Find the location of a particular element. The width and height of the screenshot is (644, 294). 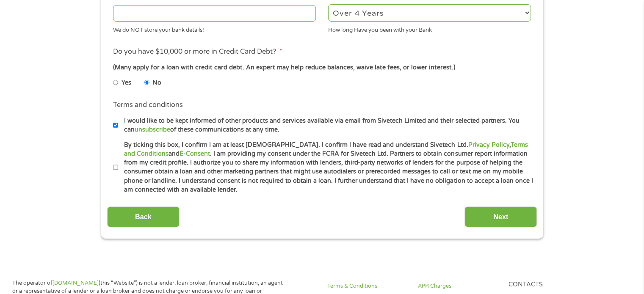

a: Privacy Policy is located at coordinates (488, 145).